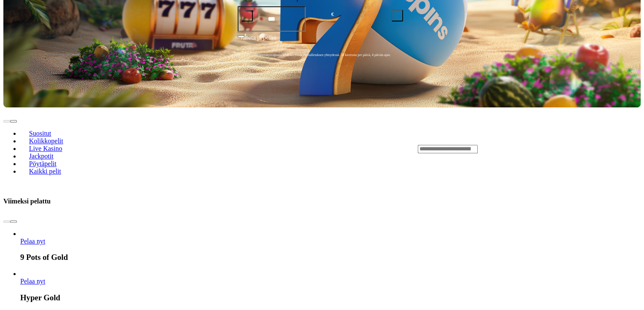 The height and width of the screenshot is (310, 644). I want to click on a: Suositut, so click(40, 133).